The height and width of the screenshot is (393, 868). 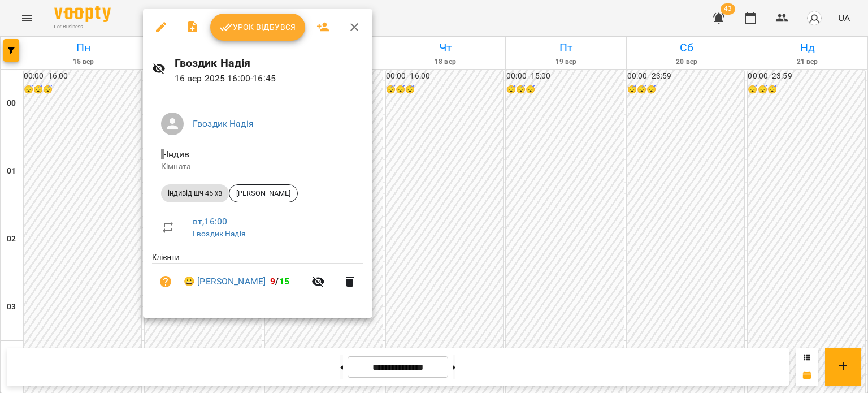 What do you see at coordinates (285, 281) in the screenshot?
I see `span: 15` at bounding box center [285, 281].